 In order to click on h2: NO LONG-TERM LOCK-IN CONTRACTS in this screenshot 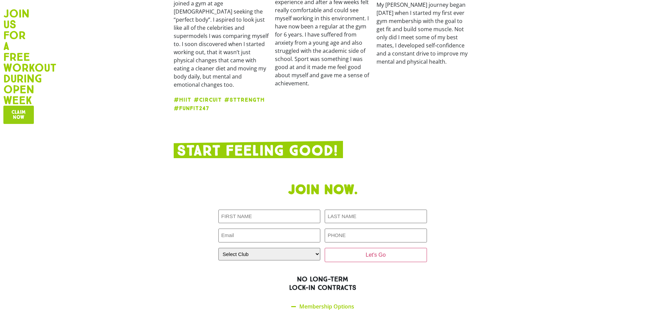, I will do `click(323, 283)`.